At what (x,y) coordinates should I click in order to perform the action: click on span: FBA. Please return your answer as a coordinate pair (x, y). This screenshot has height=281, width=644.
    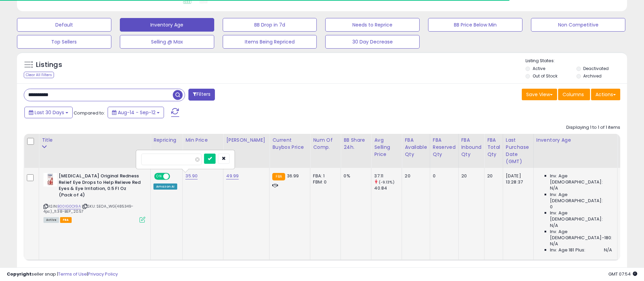
    Looking at the image, I should click on (66, 220).